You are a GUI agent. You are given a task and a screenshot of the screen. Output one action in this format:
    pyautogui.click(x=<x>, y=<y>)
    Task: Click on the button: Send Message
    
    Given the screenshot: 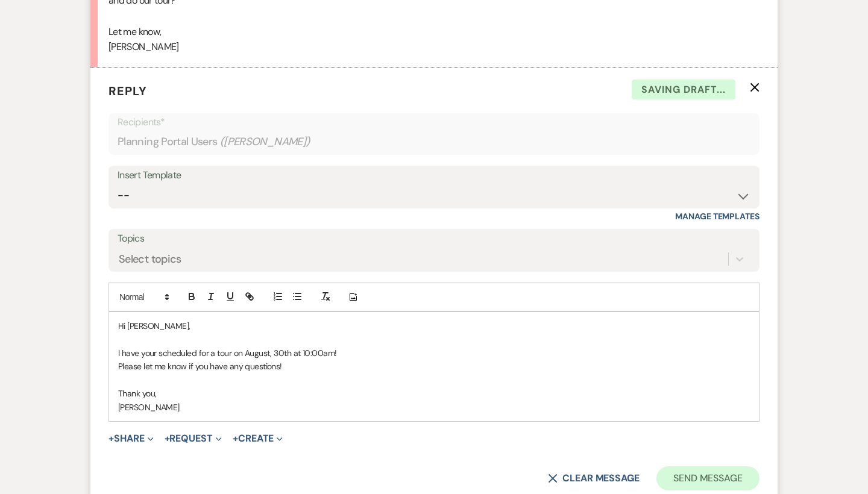 What is the action you would take?
    pyautogui.click(x=707, y=479)
    